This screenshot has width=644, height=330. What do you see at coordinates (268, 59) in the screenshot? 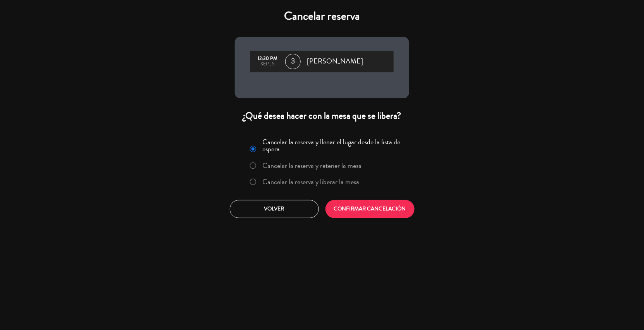
I see `div: 12:30 PM` at bounding box center [268, 59].